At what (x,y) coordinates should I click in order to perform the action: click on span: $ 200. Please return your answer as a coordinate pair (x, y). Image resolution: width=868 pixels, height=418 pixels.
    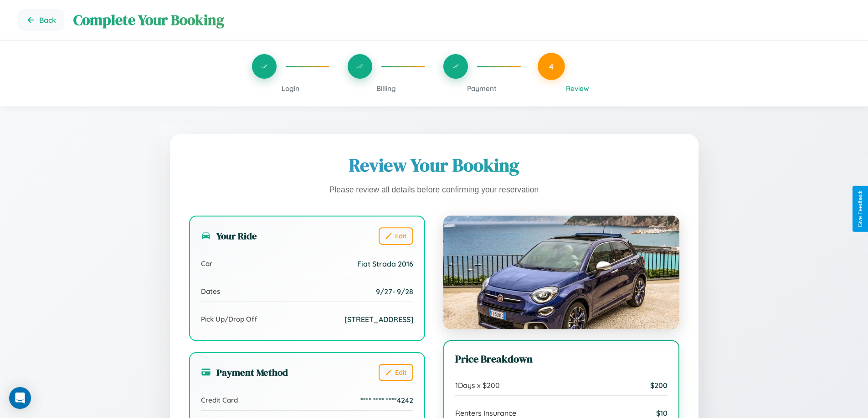
    Looking at the image, I should click on (659, 385).